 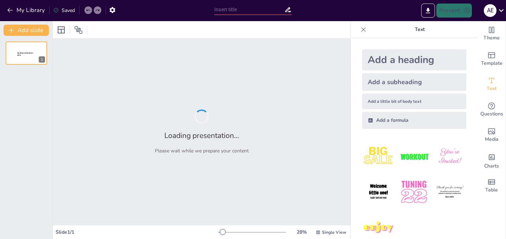 What do you see at coordinates (491, 135) in the screenshot?
I see `div: Add images, graphics, shapes or video` at bounding box center [491, 135].